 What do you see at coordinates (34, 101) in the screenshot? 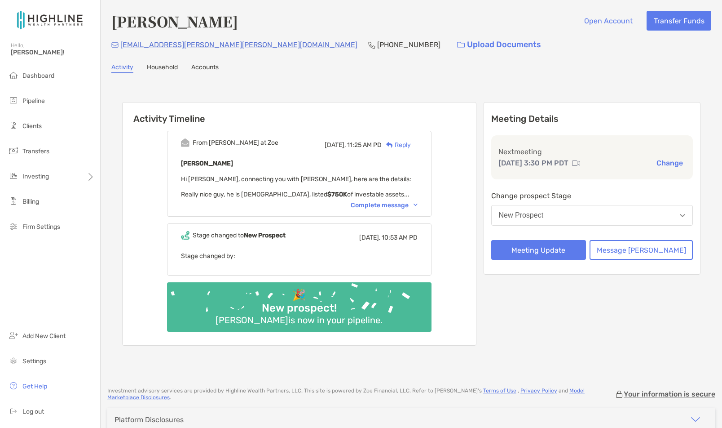
I see `span: Pipeline` at bounding box center [34, 101].